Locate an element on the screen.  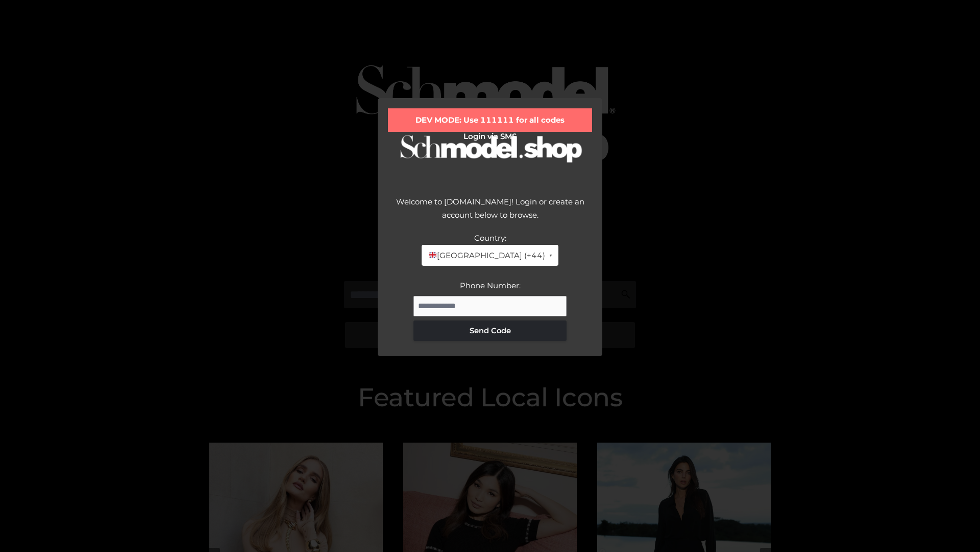
div: DEV MODE: Use 111111 for all codes is located at coordinates (490, 120).